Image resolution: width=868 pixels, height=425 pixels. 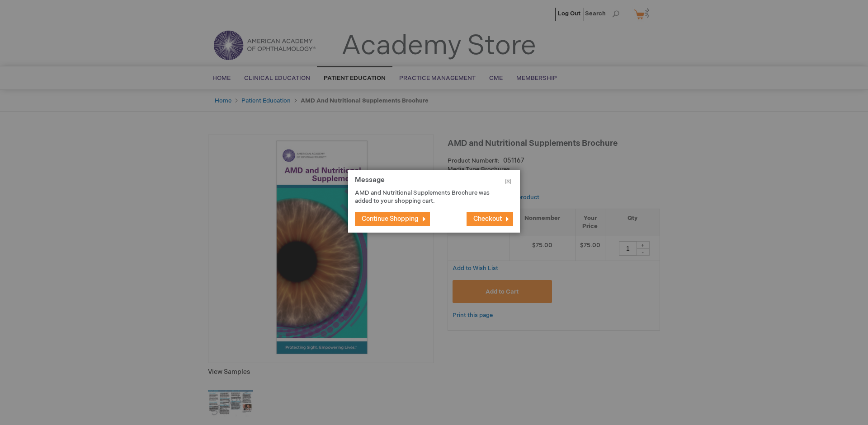 What do you see at coordinates (427, 197) in the screenshot?
I see `p: AMD and Nutritional Supplements Brochure was added to your shopping cart.` at bounding box center [427, 197].